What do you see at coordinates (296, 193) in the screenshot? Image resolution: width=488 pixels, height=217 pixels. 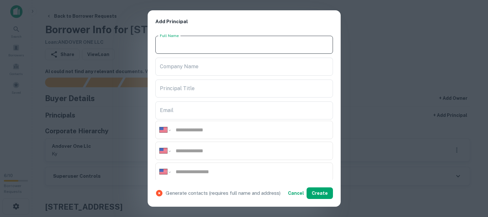 I see `button: Cancel` at bounding box center [296, 193].